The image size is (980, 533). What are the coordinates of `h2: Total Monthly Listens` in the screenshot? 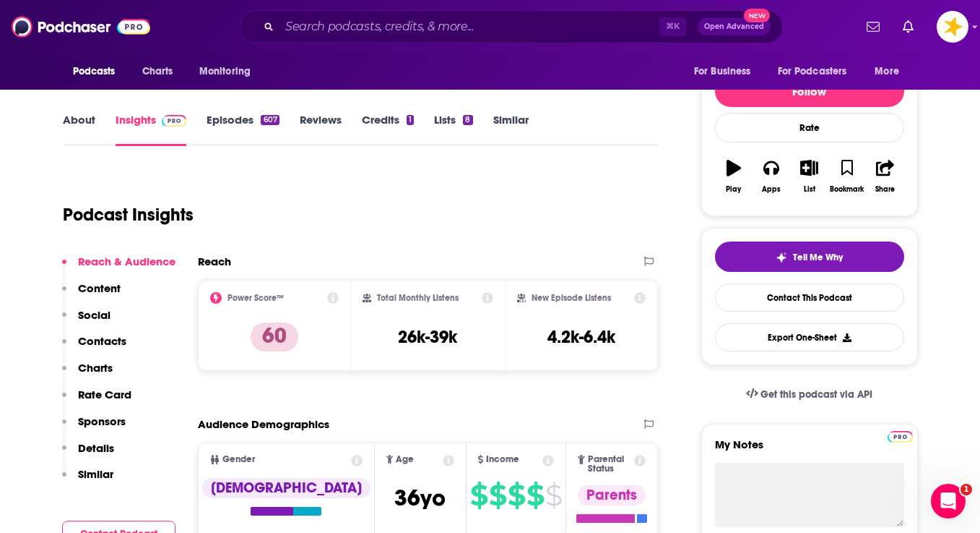 It's located at (418, 298).